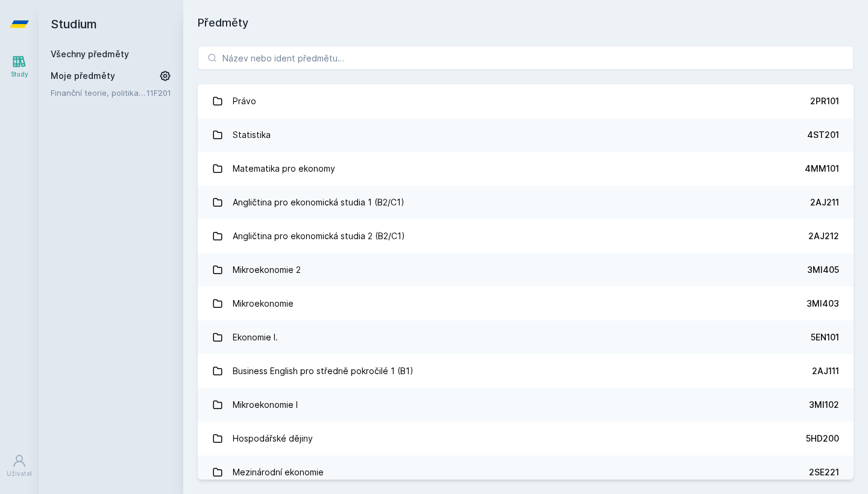  What do you see at coordinates (821, 169) in the screenshot?
I see `div: 4MM101` at bounding box center [821, 169].